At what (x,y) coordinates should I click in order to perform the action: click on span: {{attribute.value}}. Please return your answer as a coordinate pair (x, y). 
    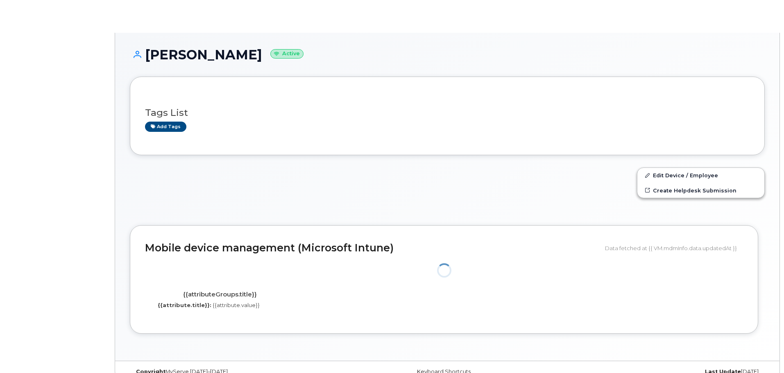
    Looking at the image, I should click on (236, 305).